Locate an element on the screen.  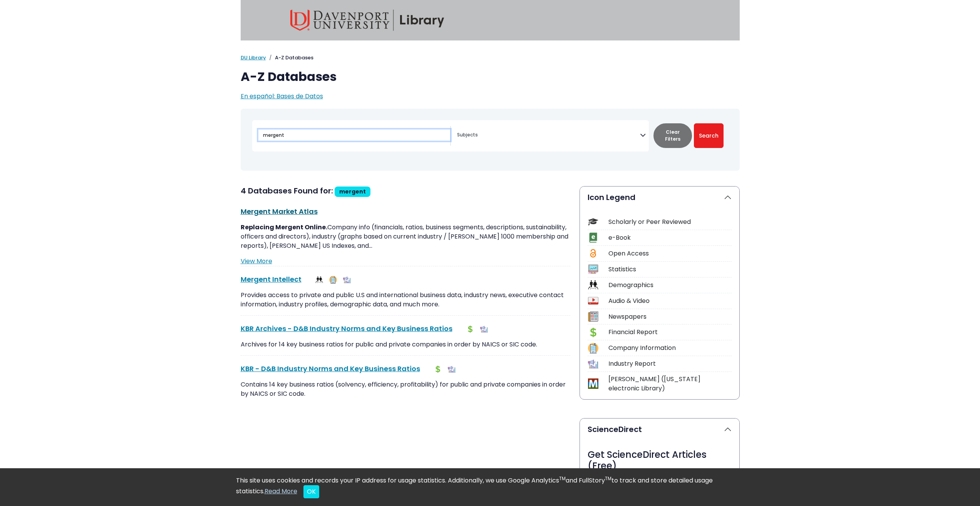
div: Statistics is located at coordinates (670, 269).